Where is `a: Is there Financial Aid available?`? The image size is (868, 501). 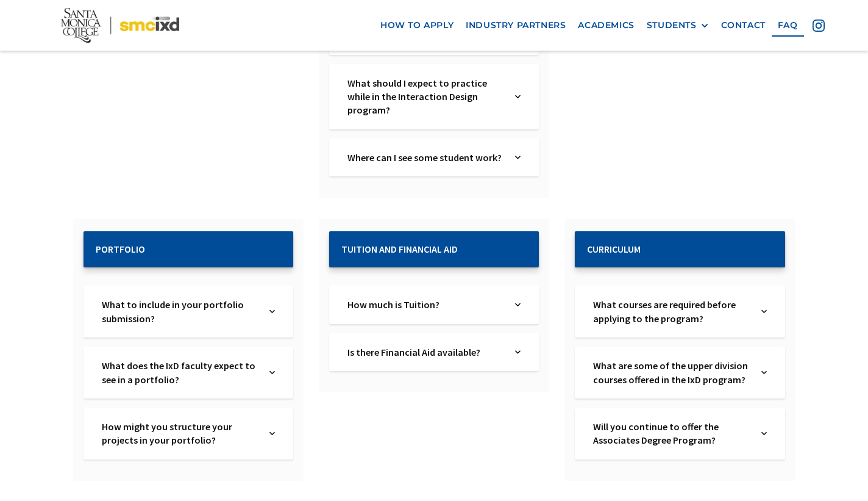
a: Is there Financial Aid available? is located at coordinates (425, 352).